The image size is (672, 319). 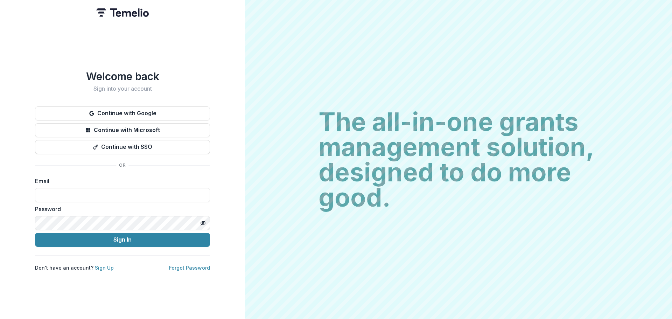 I want to click on button: Continue with SSO, so click(x=122, y=147).